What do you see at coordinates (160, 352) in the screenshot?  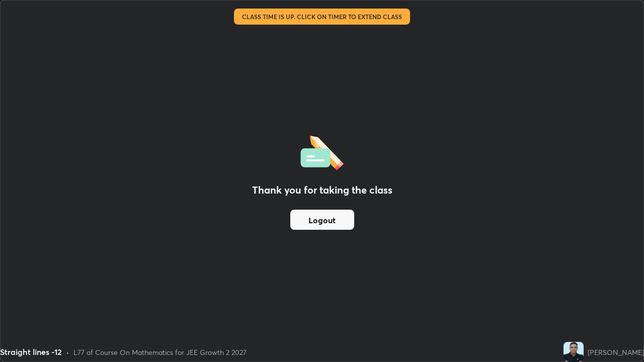 I see `div: L77 of Course On Mathematics for JEE Growth 2 2027` at bounding box center [160, 352].